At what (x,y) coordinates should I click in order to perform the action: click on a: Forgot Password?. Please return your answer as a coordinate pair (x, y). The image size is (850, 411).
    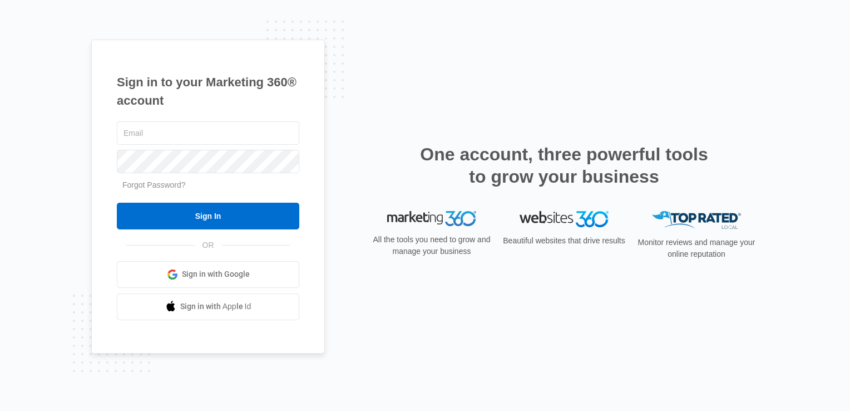
    Looking at the image, I should click on (154, 185).